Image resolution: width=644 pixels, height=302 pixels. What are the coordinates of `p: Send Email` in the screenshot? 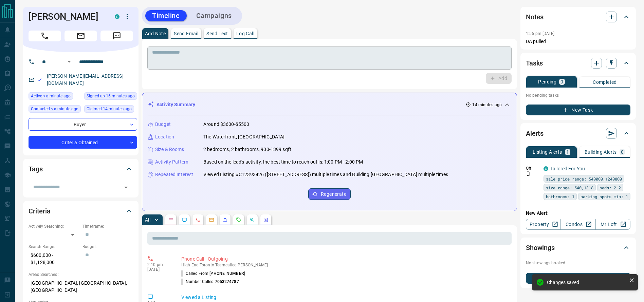 It's located at (186, 34).